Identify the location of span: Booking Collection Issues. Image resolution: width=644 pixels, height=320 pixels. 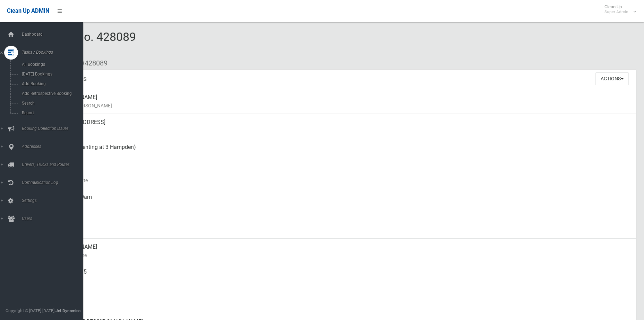
(54, 128).